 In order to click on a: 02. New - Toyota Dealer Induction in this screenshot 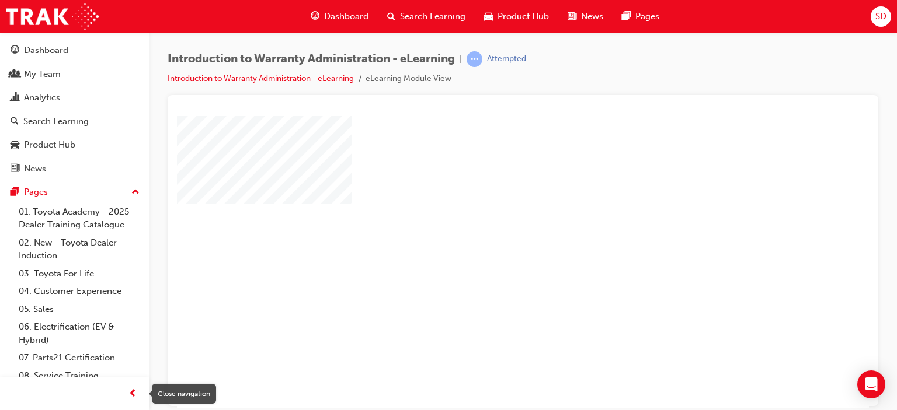, I will do `click(79, 249)`.